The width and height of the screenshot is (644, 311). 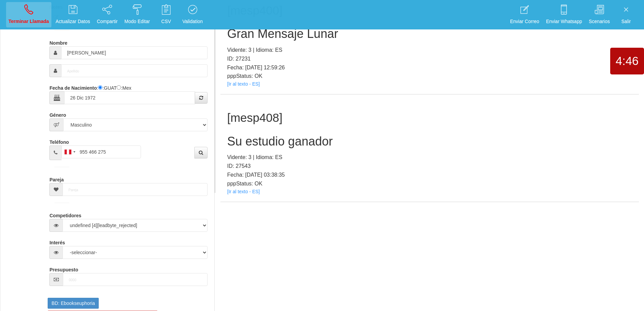 I want to click on h2: Gran Mensaje Lunar, so click(x=430, y=34).